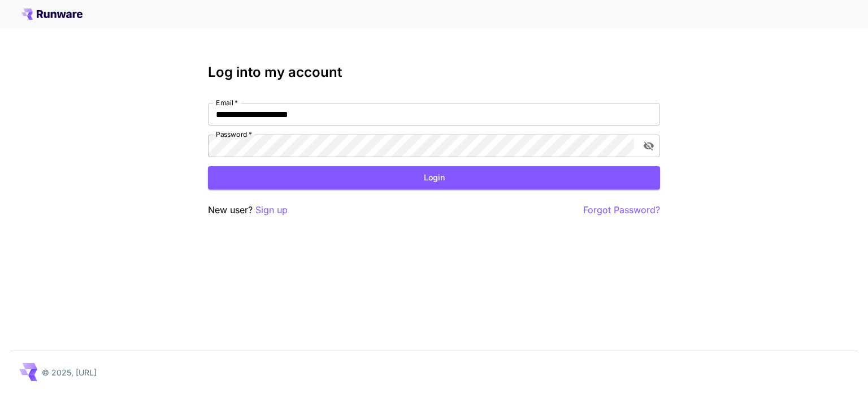 This screenshot has width=868, height=393. I want to click on button: Login, so click(434, 178).